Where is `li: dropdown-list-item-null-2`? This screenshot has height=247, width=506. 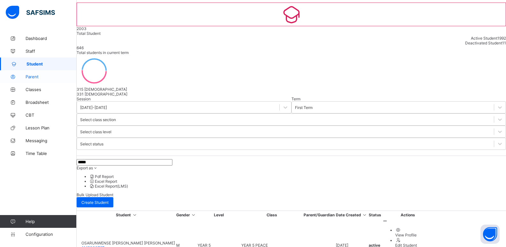
li: dropdown-list-item-null-2 is located at coordinates (298, 186).